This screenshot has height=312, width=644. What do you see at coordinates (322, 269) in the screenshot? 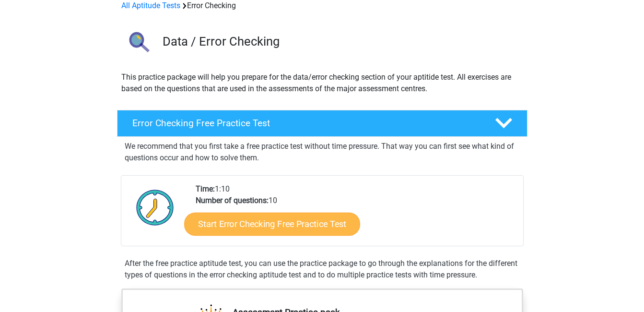
I see `div: After the free practice aptitude test, you can use the practice package to go through the explana...` at bounding box center [322, 269].